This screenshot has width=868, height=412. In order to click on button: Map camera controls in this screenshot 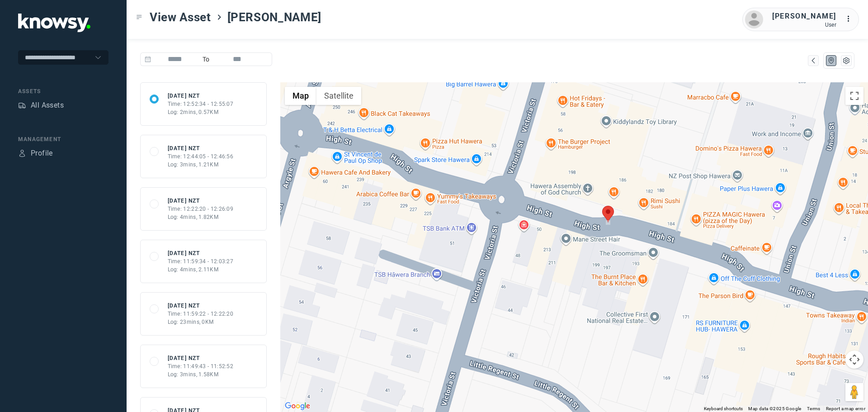, I will do `click(855, 360)`.